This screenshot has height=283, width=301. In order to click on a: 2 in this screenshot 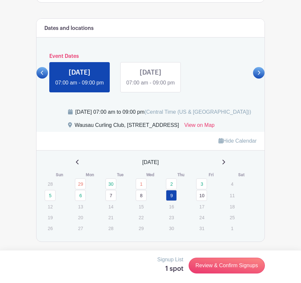, I will do `click(171, 184)`.